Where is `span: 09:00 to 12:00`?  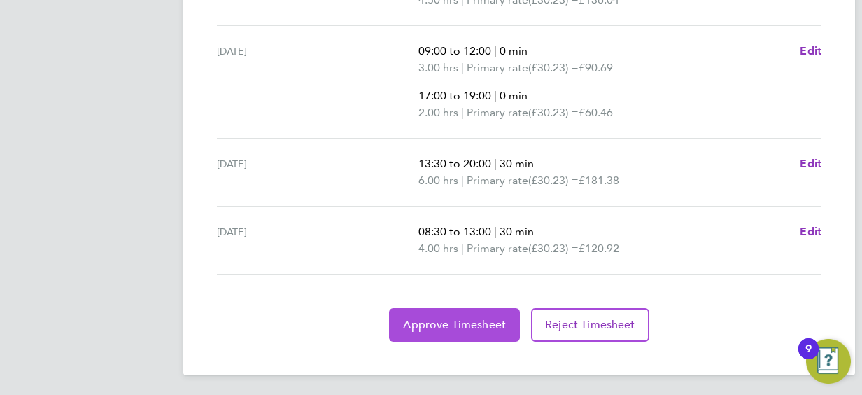 span: 09:00 to 12:00 is located at coordinates (455, 50).